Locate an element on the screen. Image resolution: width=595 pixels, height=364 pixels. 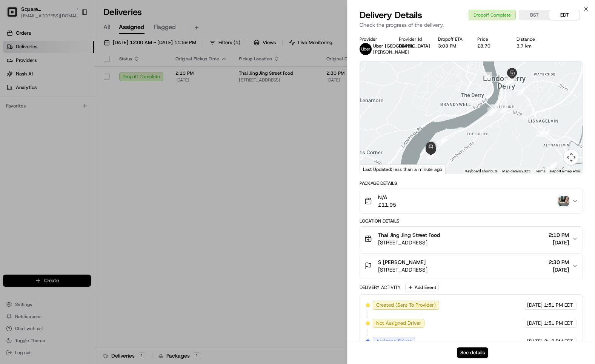
a: Open this area in Google Maps (opens a new window) is located at coordinates (374, 169).